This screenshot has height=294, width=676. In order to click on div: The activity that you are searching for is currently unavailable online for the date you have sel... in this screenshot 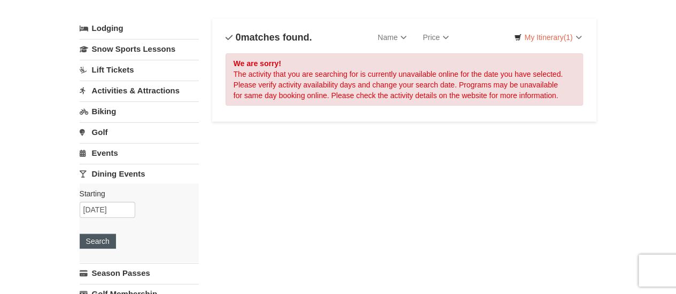, I will do `click(405, 80)`.